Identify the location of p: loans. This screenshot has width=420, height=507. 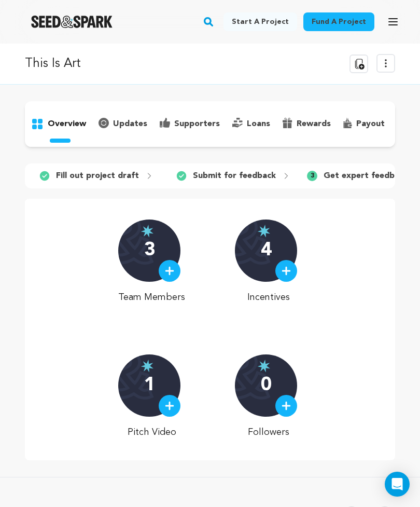
(258, 124).